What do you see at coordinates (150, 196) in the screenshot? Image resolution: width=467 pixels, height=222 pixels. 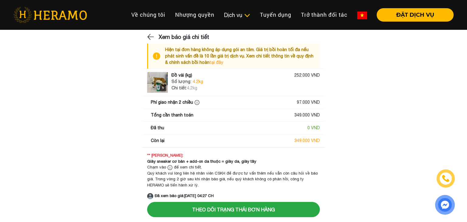 I see `img: account` at bounding box center [150, 196].